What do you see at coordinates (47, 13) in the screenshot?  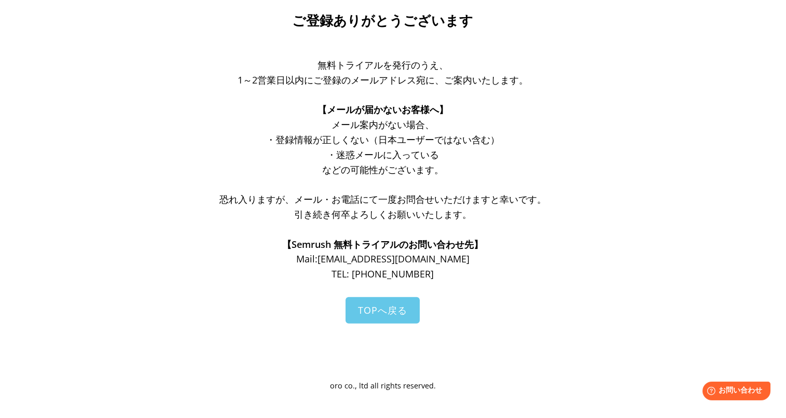 I see `span: お問い合わせ` at bounding box center [47, 13].